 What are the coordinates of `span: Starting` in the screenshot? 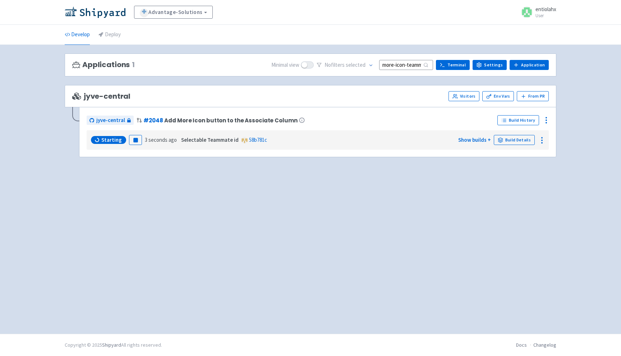 It's located at (111, 140).